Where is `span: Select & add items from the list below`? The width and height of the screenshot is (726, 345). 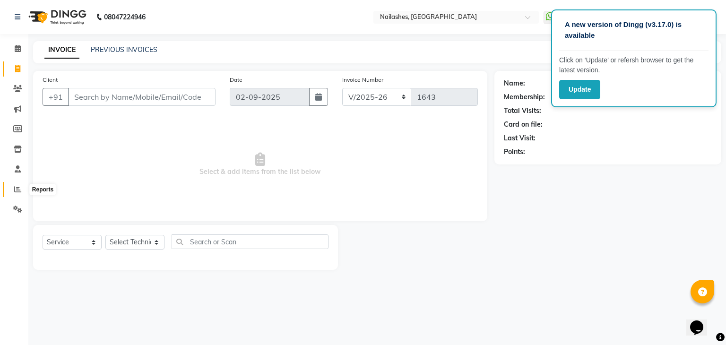
span: Select & add items from the list below is located at coordinates (260, 165).